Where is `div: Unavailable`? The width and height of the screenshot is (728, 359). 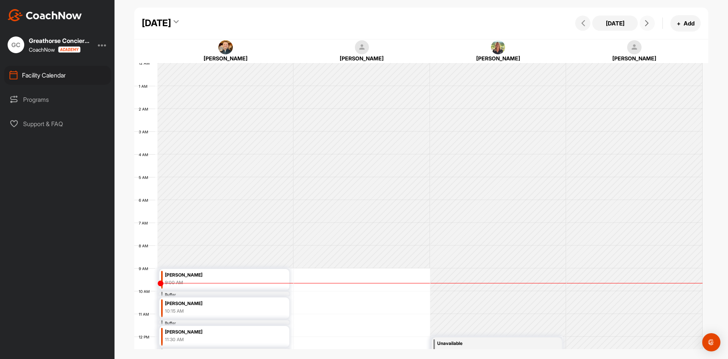 div: Unavailable is located at coordinates (488, 343).